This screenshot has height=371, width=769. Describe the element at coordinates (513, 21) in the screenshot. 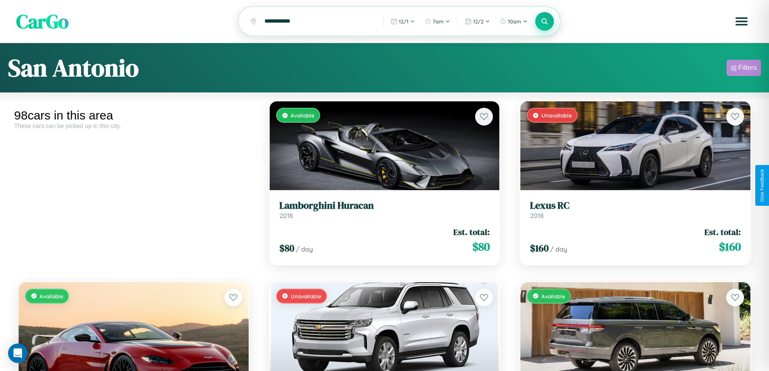

I see `button: 10am` at that location.